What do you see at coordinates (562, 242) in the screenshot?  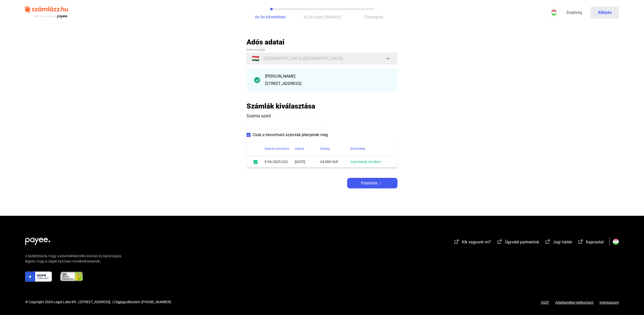 I see `span: Jogi háttér` at bounding box center [562, 242].